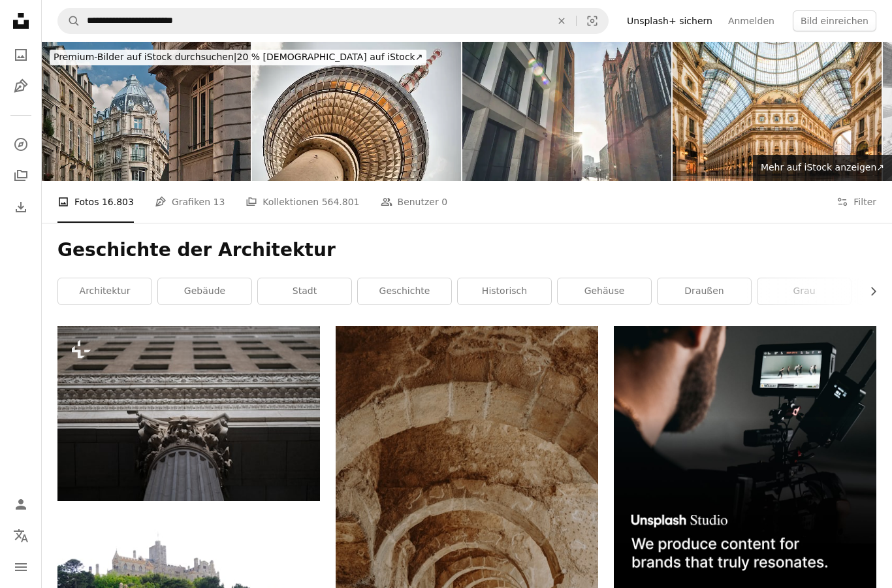  Describe the element at coordinates (20, 144) in the screenshot. I see `a: Entdecken` at that location.